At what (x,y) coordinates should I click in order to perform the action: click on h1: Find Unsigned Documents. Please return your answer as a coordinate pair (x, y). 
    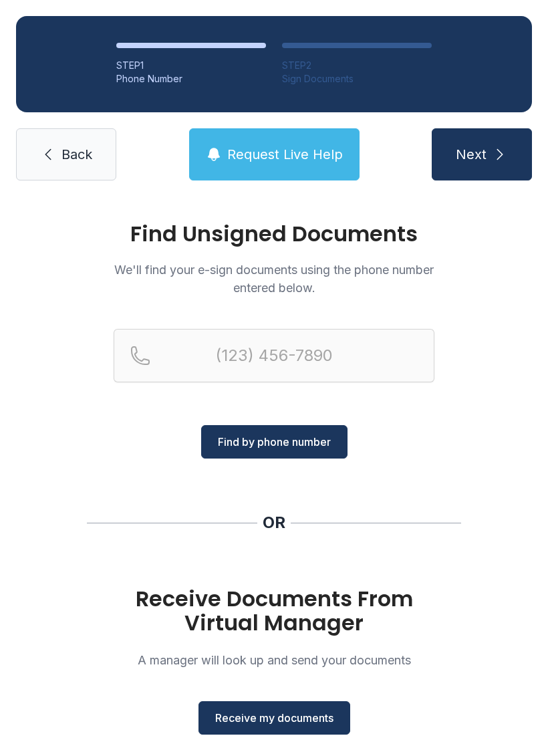
    Looking at the image, I should click on (274, 234).